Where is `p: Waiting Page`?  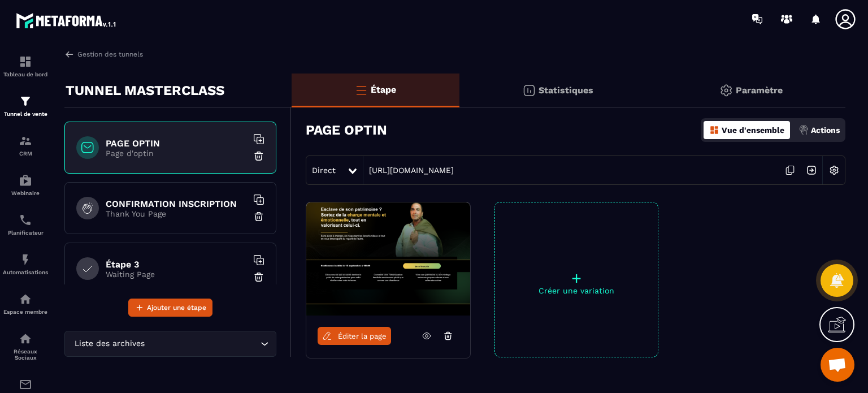 p: Waiting Page is located at coordinates (177, 274).